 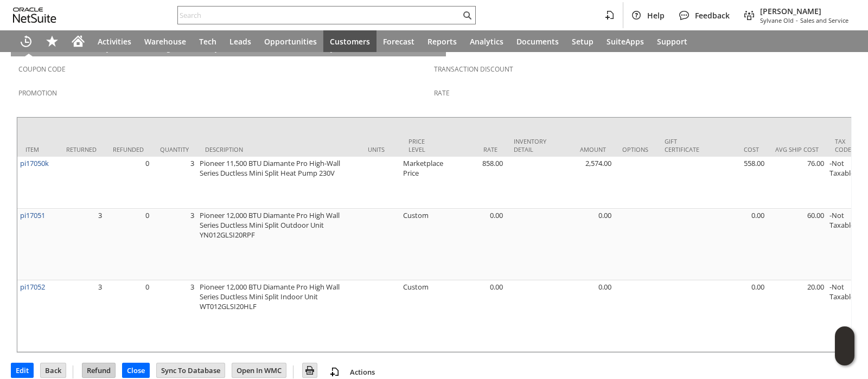 I want to click on span: Warehouse, so click(x=165, y=41).